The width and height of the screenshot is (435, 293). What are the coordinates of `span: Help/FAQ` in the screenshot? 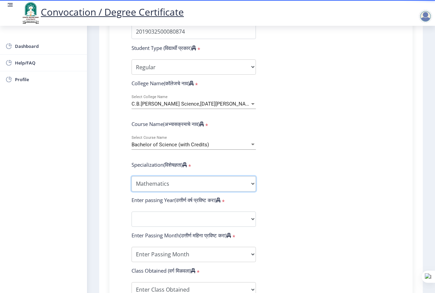 It's located at (48, 63).